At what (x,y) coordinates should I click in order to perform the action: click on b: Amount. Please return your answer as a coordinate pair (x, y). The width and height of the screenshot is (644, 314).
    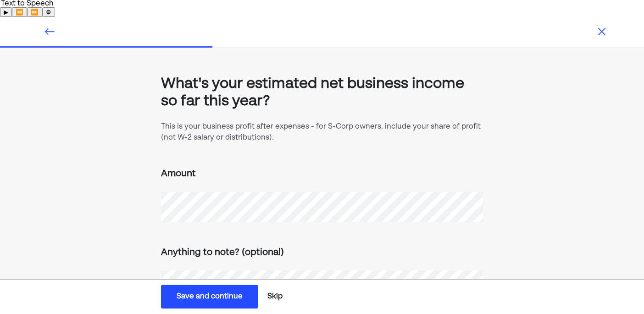
    Looking at the image, I should click on (179, 174).